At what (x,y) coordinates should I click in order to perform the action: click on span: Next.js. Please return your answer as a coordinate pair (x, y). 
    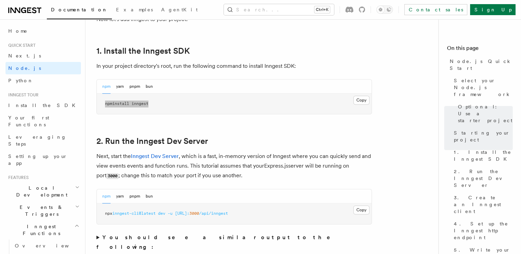
    Looking at the image, I should click on (24, 56).